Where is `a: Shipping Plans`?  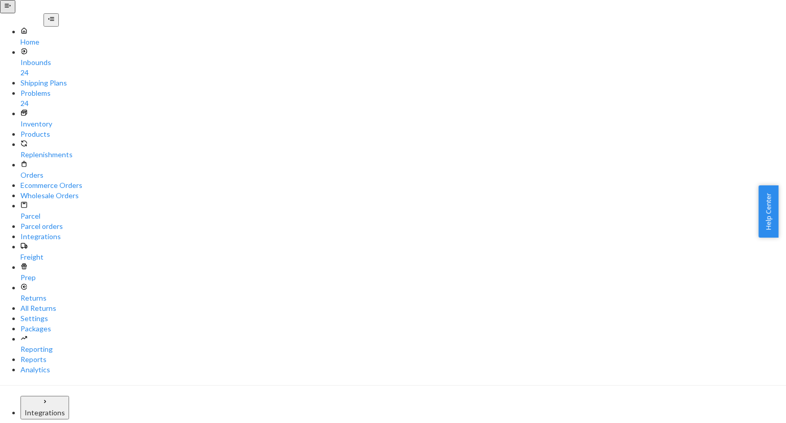
a: Shipping Plans is located at coordinates (403, 83).